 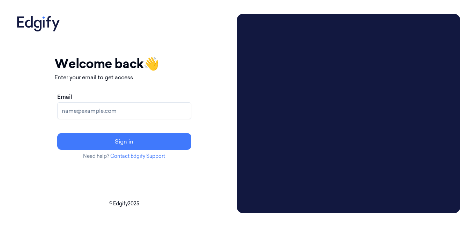 I want to click on input: name@example.com, so click(x=124, y=111).